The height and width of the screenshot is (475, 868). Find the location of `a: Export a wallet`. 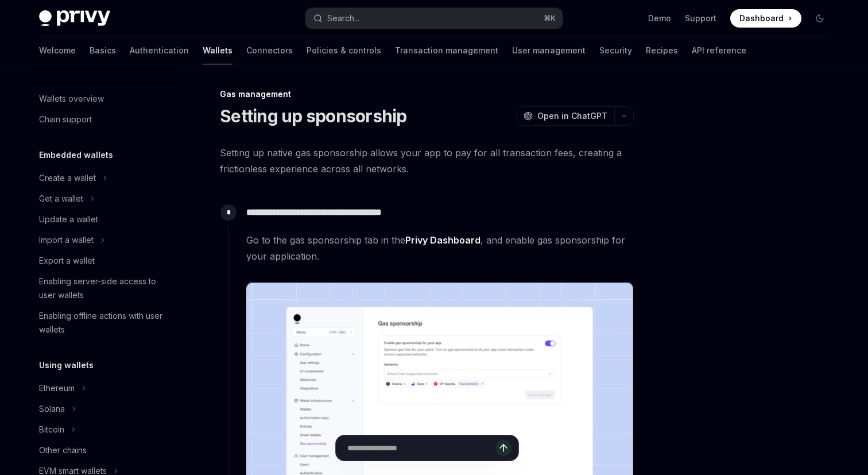

a: Export a wallet is located at coordinates (103, 261).